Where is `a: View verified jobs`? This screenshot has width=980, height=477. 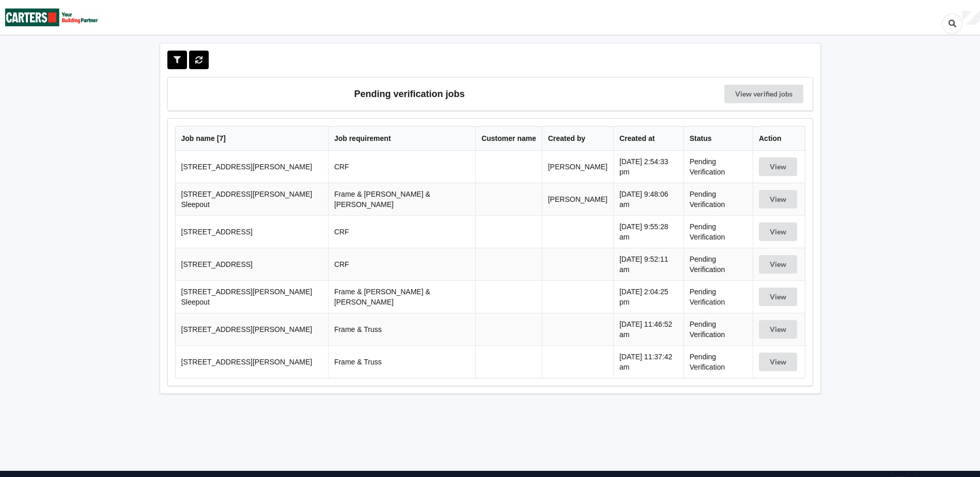 a: View verified jobs is located at coordinates (763, 94).